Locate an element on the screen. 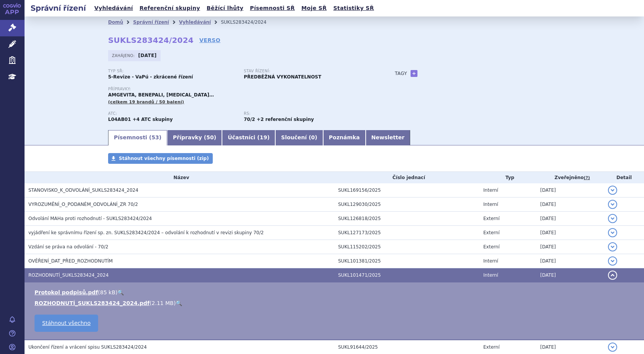  th: Číslo jednací is located at coordinates (407, 178).